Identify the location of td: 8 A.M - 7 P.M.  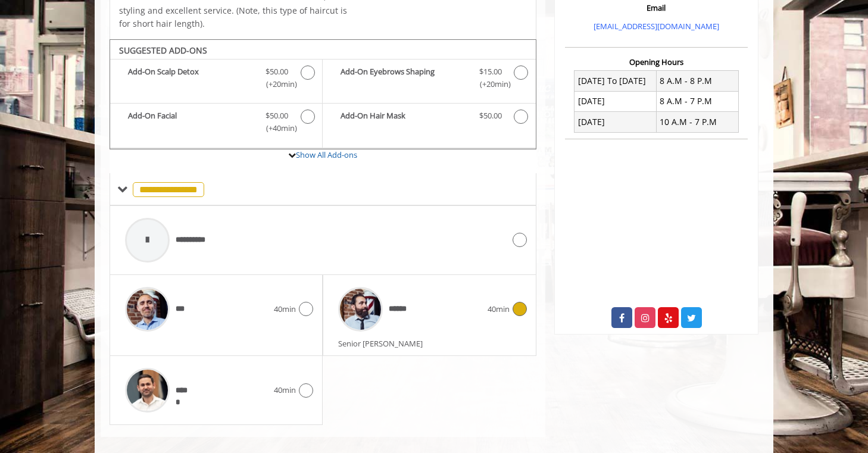
(697, 101).